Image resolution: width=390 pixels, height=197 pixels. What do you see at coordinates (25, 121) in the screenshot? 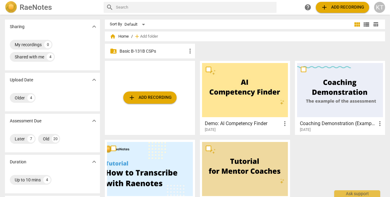
I see `p: Assessment Due` at bounding box center [25, 121].